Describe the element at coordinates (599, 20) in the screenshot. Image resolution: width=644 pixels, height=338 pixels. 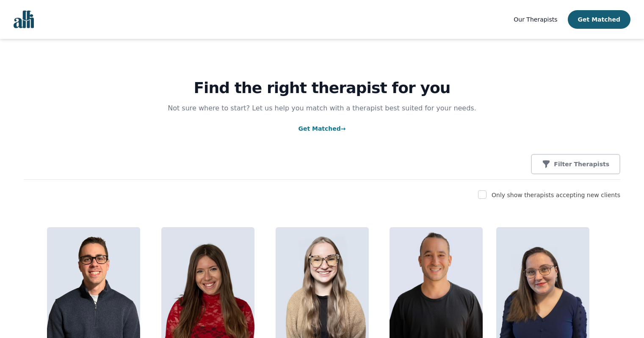
I see `button: Get Matched` at that location.